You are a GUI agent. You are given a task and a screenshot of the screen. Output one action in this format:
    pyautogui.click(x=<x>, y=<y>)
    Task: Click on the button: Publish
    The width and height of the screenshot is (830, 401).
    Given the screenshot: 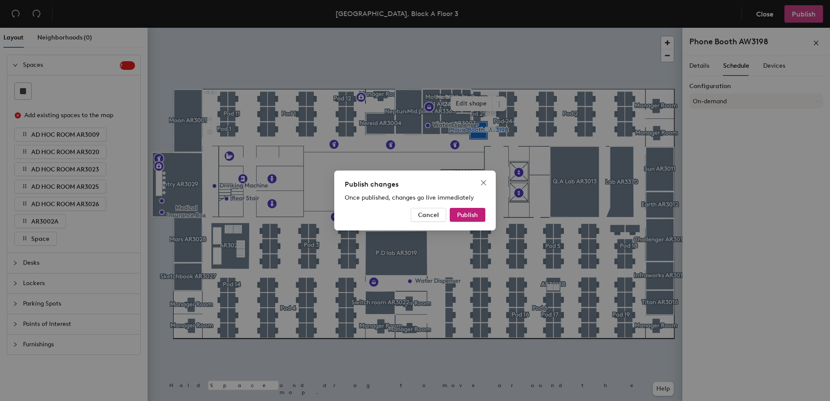 What is the action you would take?
    pyautogui.click(x=468, y=215)
    